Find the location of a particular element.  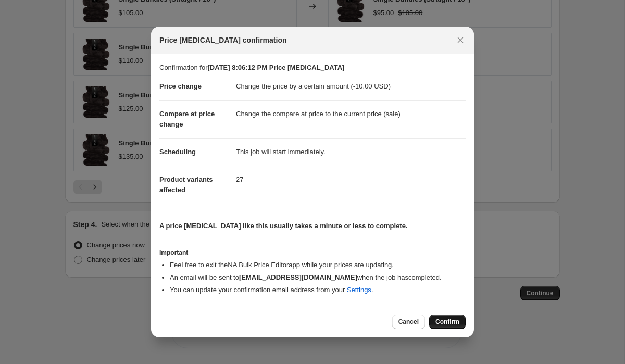

dd: Change the compare at price to the current price (sale) is located at coordinates (351, 114).